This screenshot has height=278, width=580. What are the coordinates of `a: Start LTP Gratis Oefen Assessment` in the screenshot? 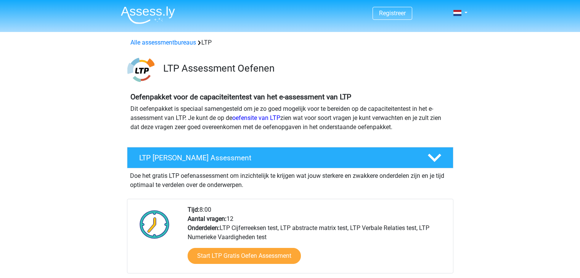 It's located at (244, 256).